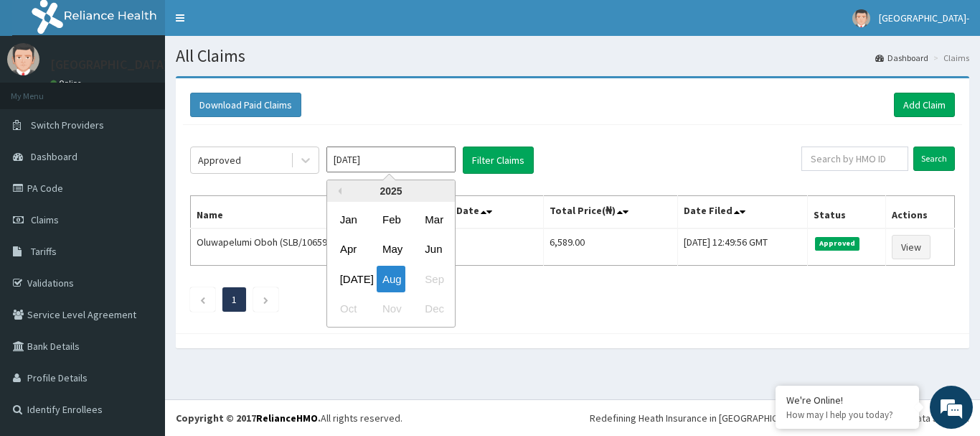 The width and height of the screenshot is (980, 436). I want to click on span: Tariffs, so click(44, 251).